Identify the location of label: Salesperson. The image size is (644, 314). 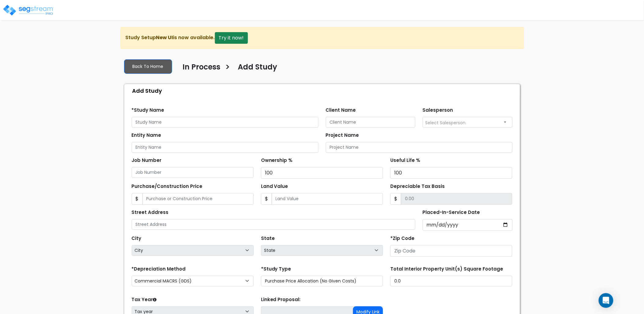
(438, 110).